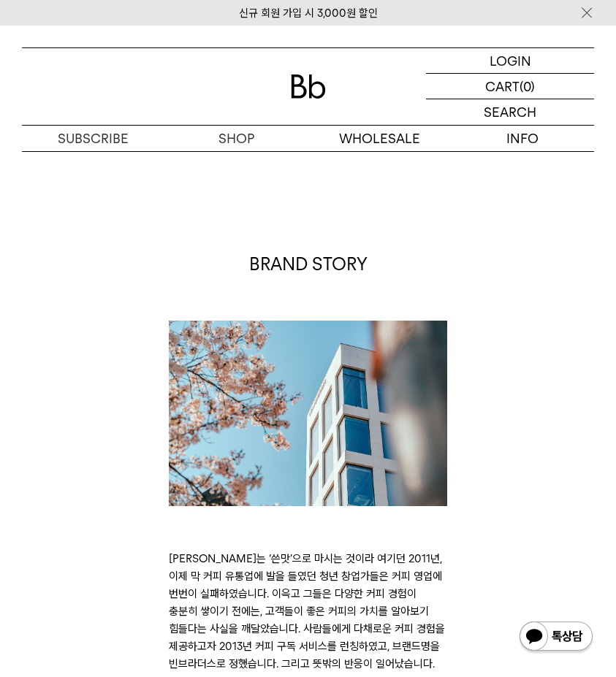 The width and height of the screenshot is (616, 677). Describe the element at coordinates (94, 138) in the screenshot. I see `a: SUBSCRIBE` at that location.